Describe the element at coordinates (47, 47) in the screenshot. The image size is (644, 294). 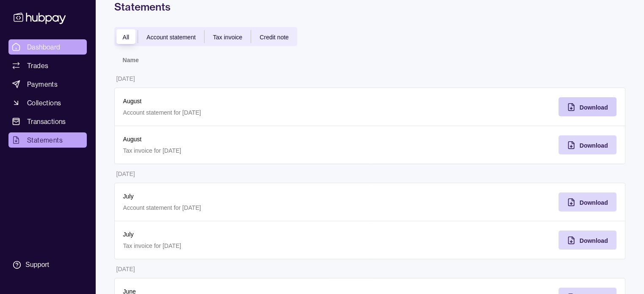
I see `a: Dashboard` at that location.